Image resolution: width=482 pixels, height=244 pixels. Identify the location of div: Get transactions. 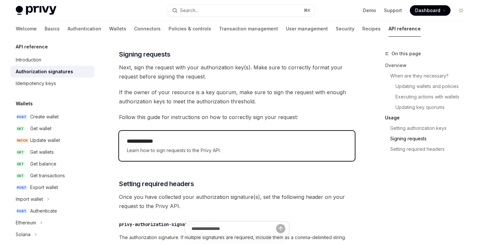
(48, 176).